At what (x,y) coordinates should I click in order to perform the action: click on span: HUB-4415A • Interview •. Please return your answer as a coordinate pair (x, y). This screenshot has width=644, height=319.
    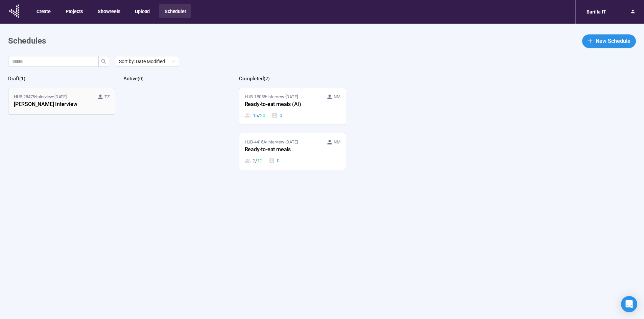
    Looking at the image, I should click on (271, 142).